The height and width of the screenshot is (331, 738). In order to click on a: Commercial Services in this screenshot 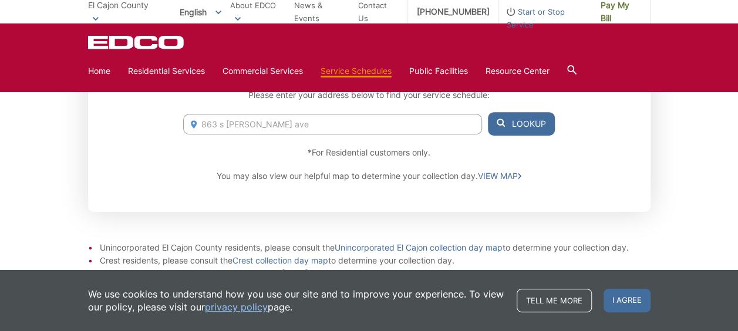, I will do `click(262, 71)`.